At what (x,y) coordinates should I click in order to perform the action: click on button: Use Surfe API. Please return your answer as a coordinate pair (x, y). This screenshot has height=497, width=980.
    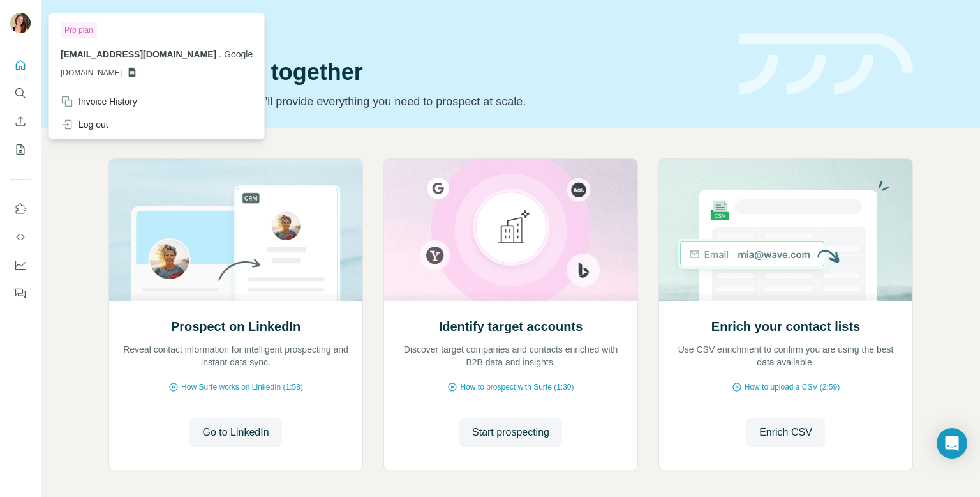
    Looking at the image, I should click on (20, 237).